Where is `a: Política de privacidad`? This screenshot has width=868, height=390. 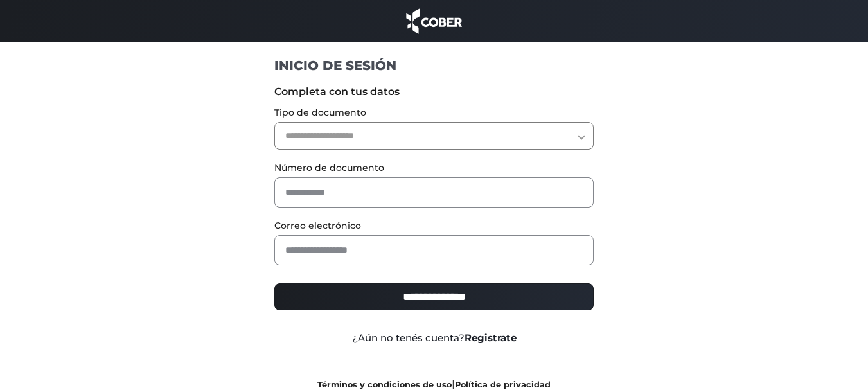 a: Política de privacidad is located at coordinates (502, 384).